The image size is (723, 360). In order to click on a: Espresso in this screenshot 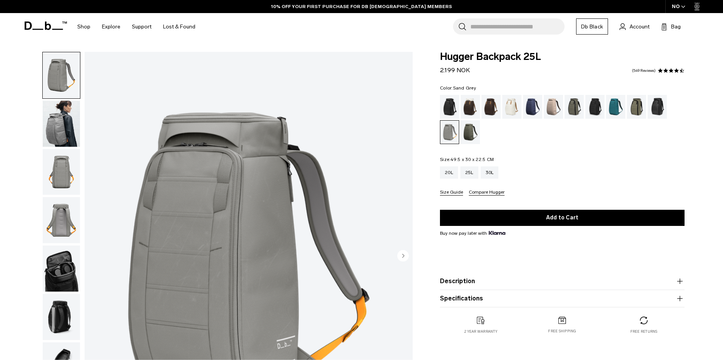, I will do `click(491, 107)`.